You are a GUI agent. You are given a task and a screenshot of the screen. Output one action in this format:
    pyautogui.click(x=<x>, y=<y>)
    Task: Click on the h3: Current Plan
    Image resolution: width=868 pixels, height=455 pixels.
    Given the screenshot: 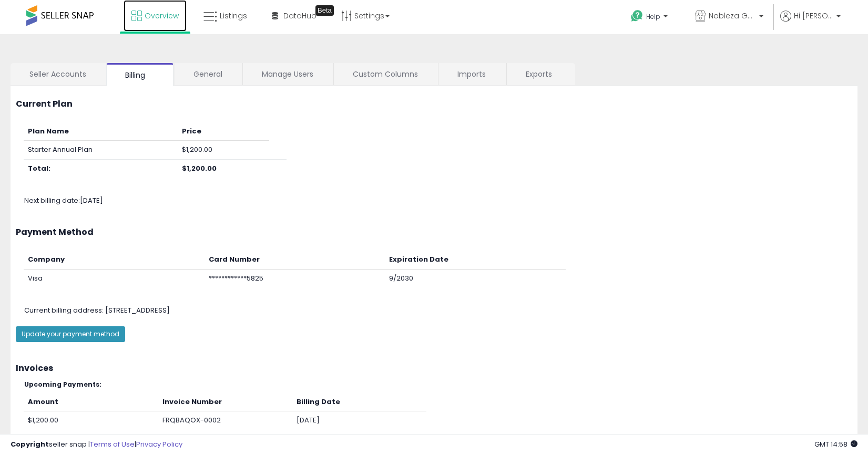 What is the action you would take?
    pyautogui.click(x=433, y=104)
    